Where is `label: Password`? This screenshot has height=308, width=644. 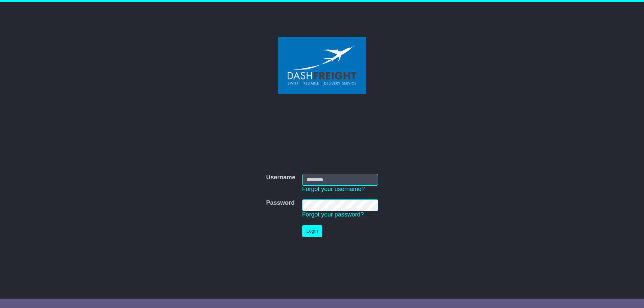
label: Password is located at coordinates (280, 203).